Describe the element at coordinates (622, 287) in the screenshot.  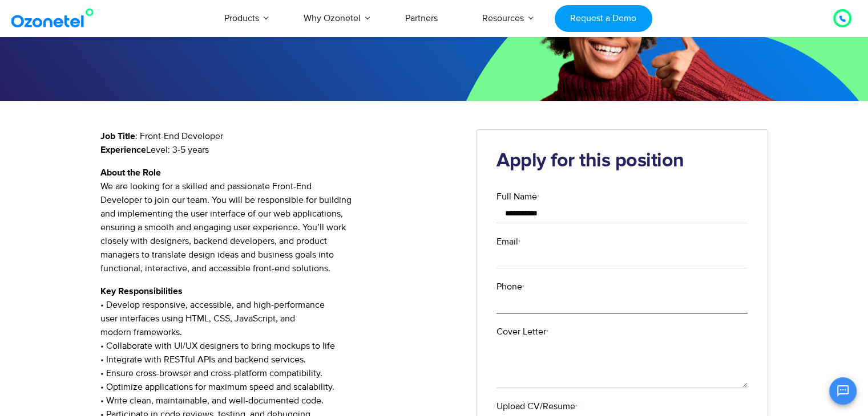
I see `label: Phone` at that location.